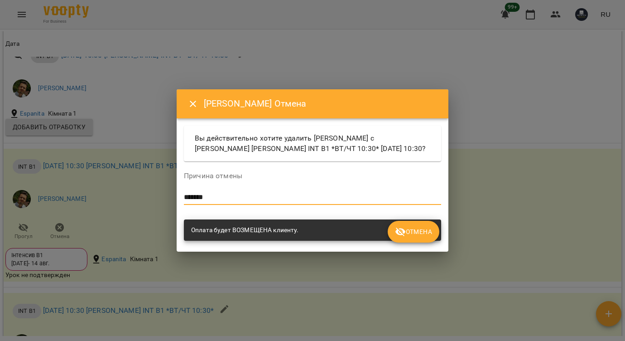 The height and width of the screenshot is (341, 625). I want to click on div: Оплата будет ВОЗМЕЩЕНА клиенту., so click(245, 230).